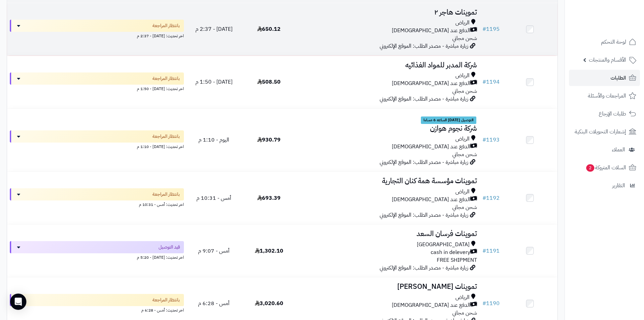  Describe the element at coordinates (605, 185) in the screenshot. I see `a: التقارير` at that location.